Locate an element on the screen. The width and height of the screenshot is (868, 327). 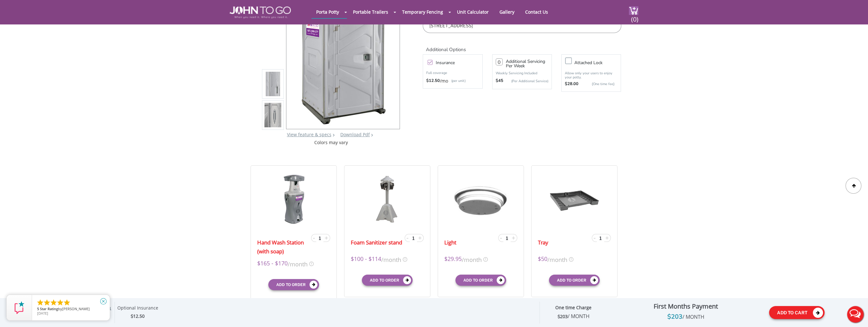
a: Contact Us is located at coordinates (536, 12).